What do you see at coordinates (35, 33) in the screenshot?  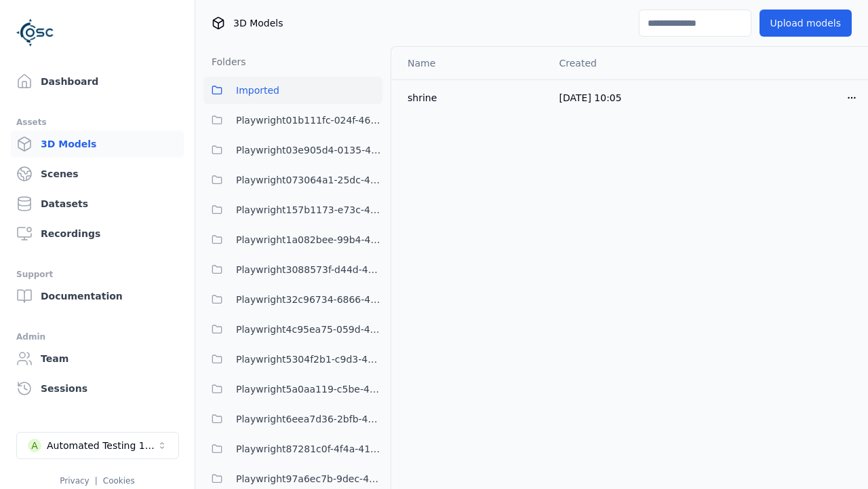 I see `img: Logo` at bounding box center [35, 33].